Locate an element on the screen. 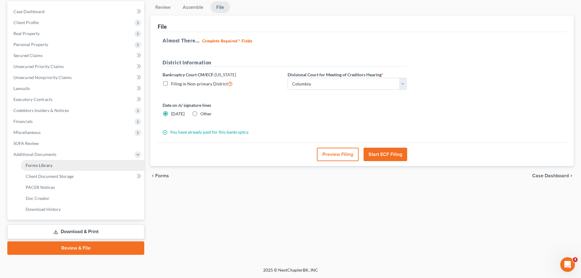 Image resolution: width=581 pixels, height=278 pixels. div: You have already paid for this bankruptcy. is located at coordinates (285, 132).